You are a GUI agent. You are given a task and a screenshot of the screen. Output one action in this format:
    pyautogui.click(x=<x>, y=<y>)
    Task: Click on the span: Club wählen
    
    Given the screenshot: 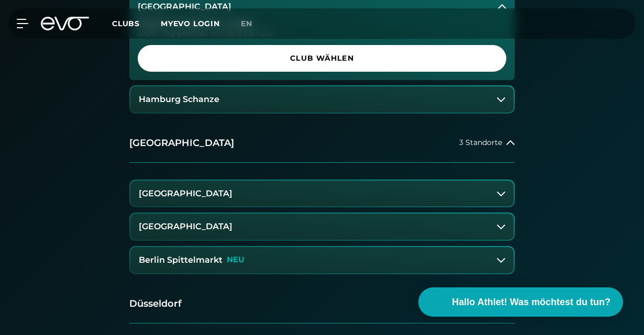 What is the action you would take?
    pyautogui.click(x=322, y=58)
    